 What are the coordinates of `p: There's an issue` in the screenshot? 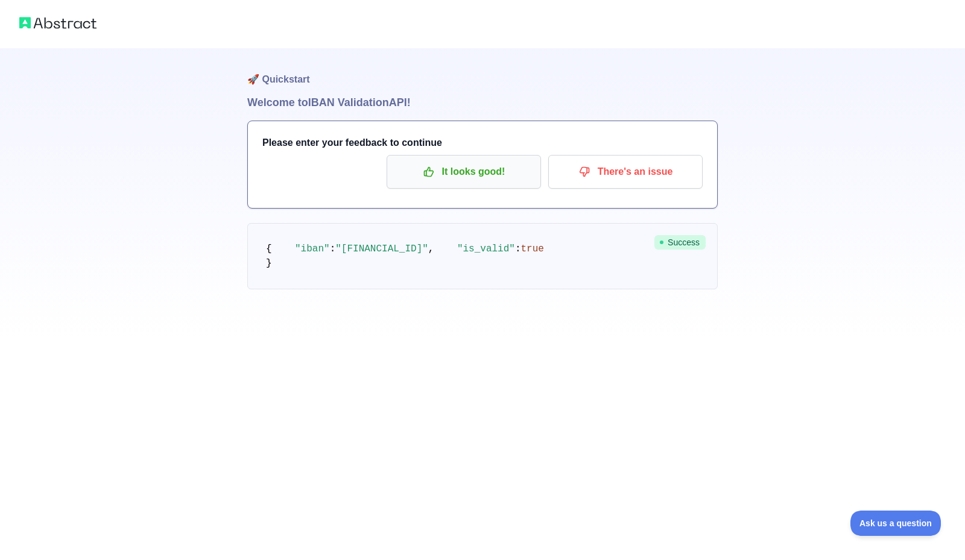 It's located at (626, 172).